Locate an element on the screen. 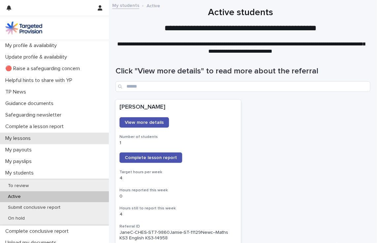 The width and height of the screenshot is (377, 243). p: My payouts is located at coordinates (20, 150).